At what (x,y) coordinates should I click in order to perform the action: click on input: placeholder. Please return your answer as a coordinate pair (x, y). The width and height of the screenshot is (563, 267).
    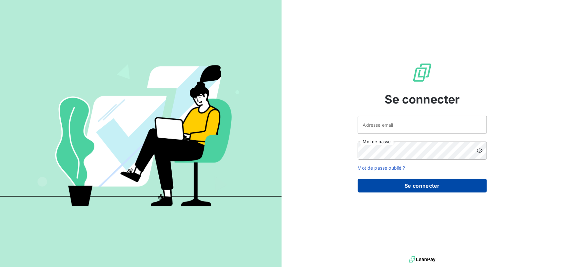
    Looking at the image, I should click on (423, 125).